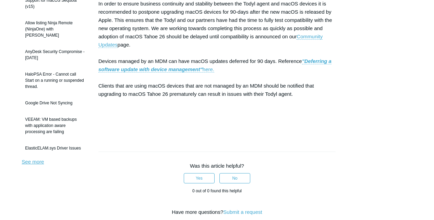  I want to click on a: ElasticELAM.sys Driver Issues, so click(55, 148).